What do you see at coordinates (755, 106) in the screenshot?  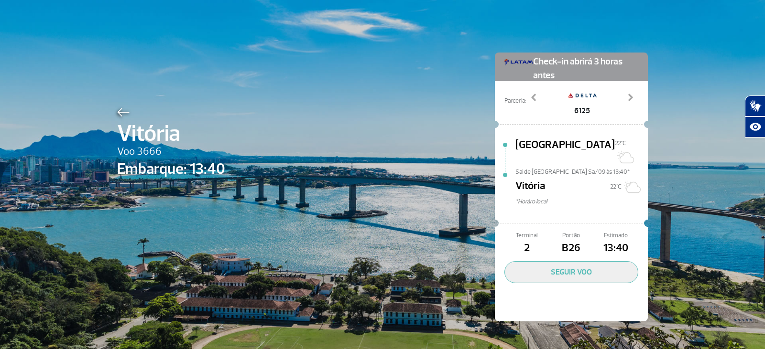 I see `button: Abrir tradutor de língua de sinais.` at bounding box center [755, 106].